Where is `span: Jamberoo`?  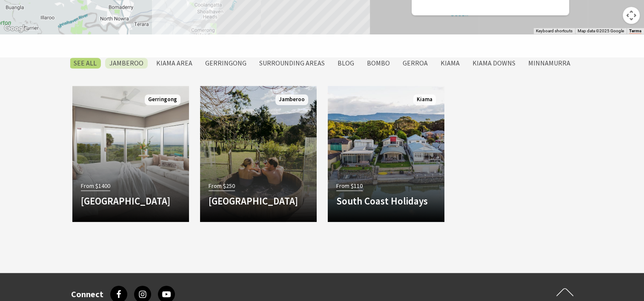
span: Jamberoo is located at coordinates (292, 99).